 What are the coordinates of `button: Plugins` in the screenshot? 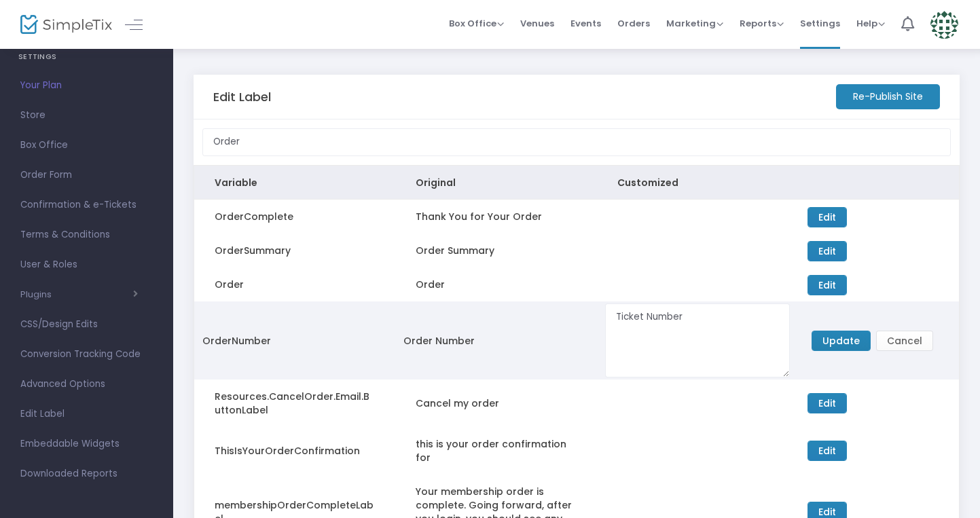 It's located at (79, 294).